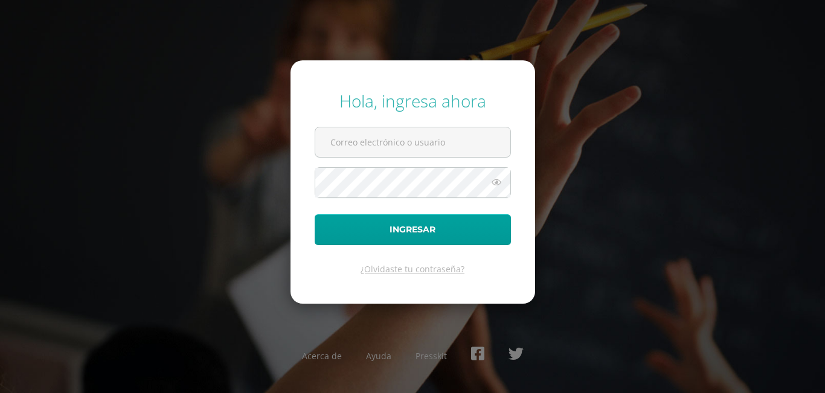  I want to click on a: Ayuda, so click(379, 356).